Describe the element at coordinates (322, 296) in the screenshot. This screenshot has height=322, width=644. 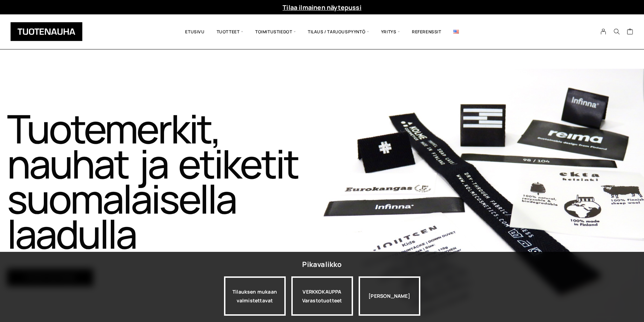
I see `a: VERKKOKAUPPAVarastotuotteet` at that location.